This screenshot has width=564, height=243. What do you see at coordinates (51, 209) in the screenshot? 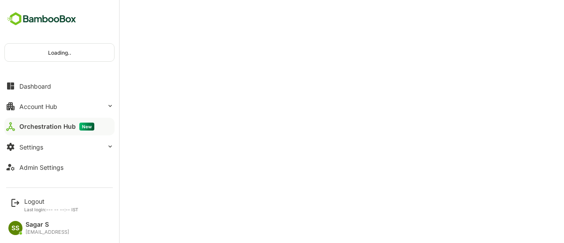
I see `p: Last login: --- -- --:-- IST` at bounding box center [51, 209].